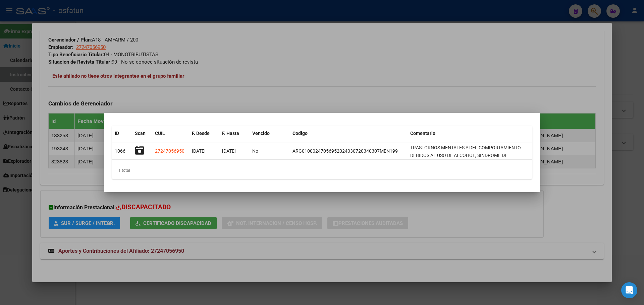  Describe the element at coordinates (235, 134) in the screenshot. I see `datatable-header-cell: F. Hasta` at that location.